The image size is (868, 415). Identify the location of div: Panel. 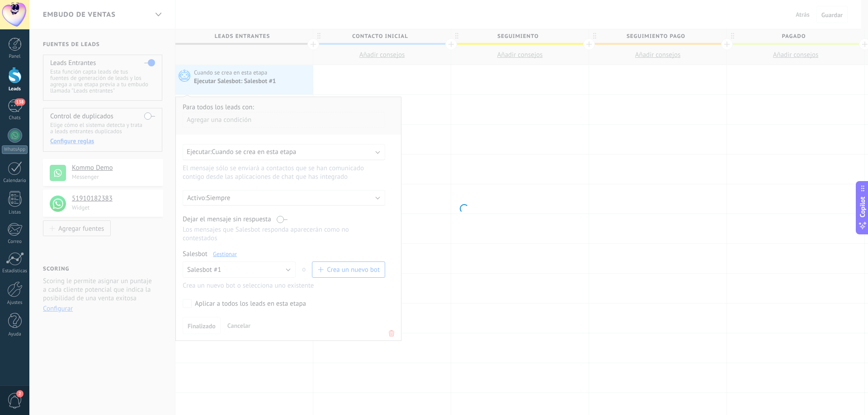
(15, 56).